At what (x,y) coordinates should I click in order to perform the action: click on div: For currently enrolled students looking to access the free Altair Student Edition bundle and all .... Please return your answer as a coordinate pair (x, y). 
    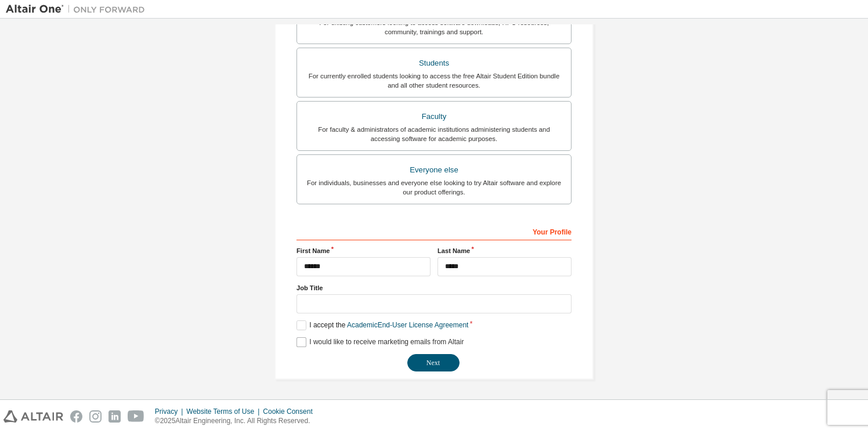
    Looking at the image, I should click on (434, 81).